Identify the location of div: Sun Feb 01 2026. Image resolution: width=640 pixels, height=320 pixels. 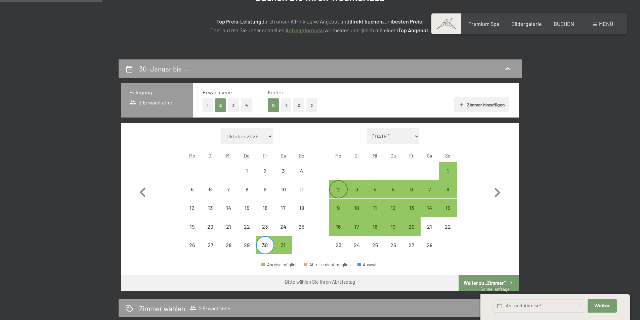
(448, 171).